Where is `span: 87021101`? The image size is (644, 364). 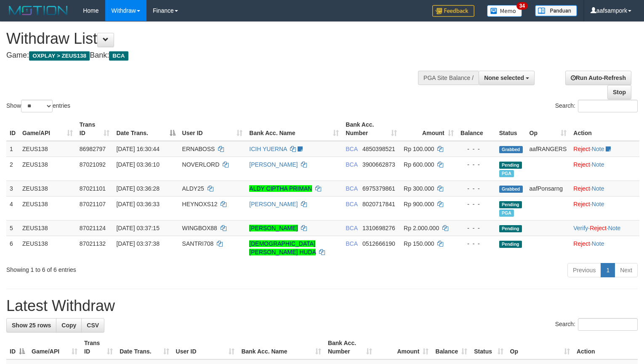
span: 87021101 is located at coordinates (93, 189).